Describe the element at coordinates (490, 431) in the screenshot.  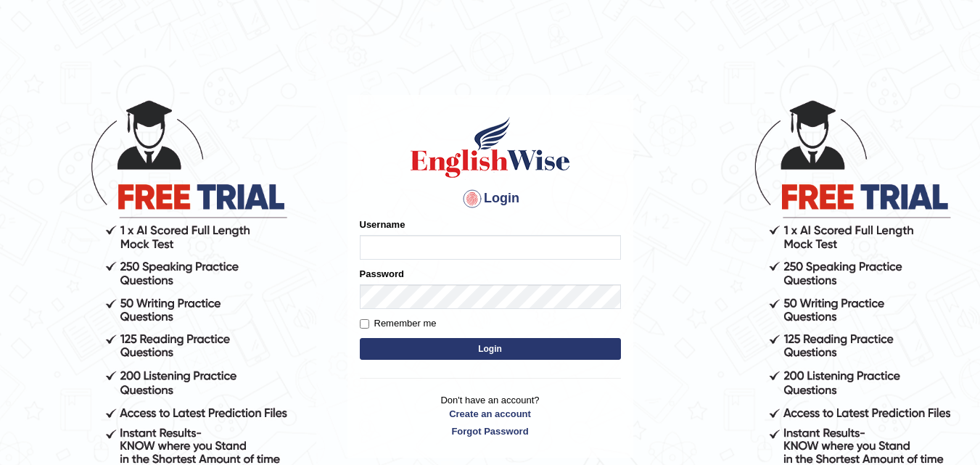
I see `a: Forgot Password` at that location.